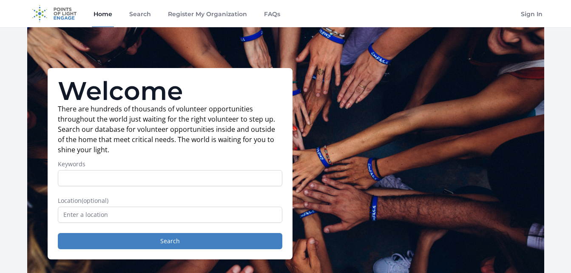  Describe the element at coordinates (170, 129) in the screenshot. I see `p: There are hundreds of thousands of volunteer opportunities throughout the world just waiting for ...` at that location.